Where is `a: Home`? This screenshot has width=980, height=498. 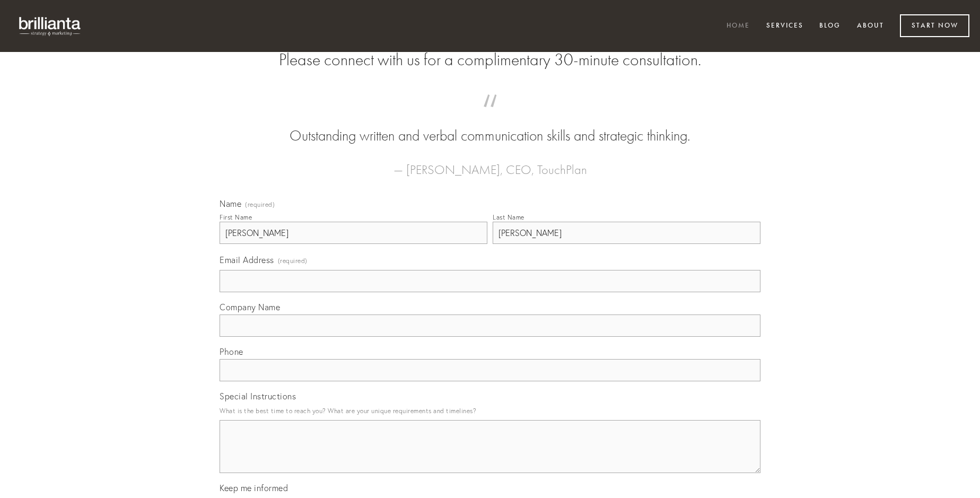 a: Home is located at coordinates (738, 26).